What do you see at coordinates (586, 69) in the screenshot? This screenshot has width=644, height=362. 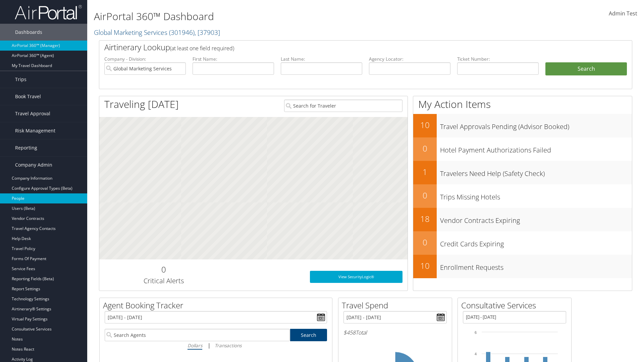 I see `button: Search` at bounding box center [586, 69].